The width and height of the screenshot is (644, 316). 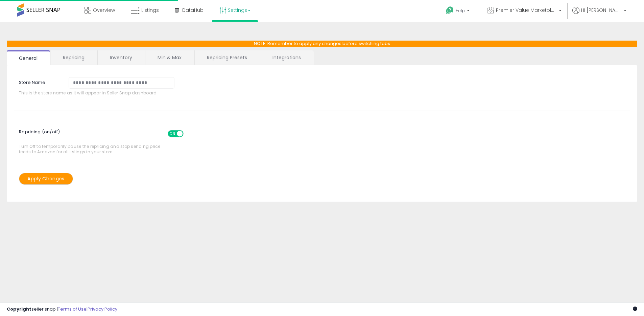 What do you see at coordinates (104, 134) in the screenshot?
I see `span: Repricing (on/off)` at bounding box center [104, 134].